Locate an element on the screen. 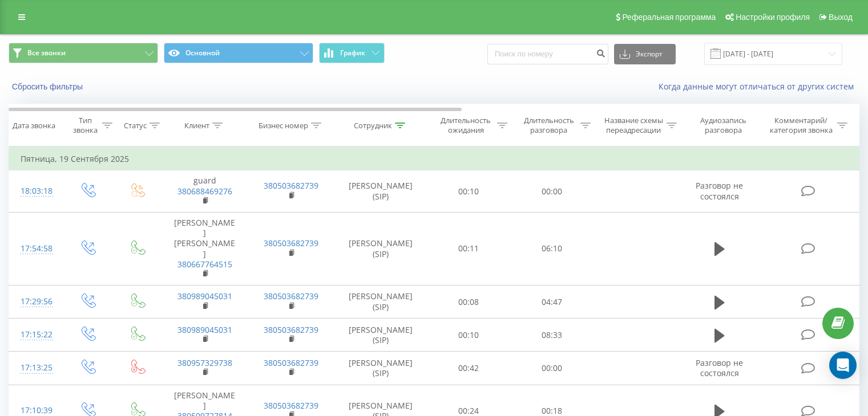  button: Все звонки is located at coordinates (83, 53).